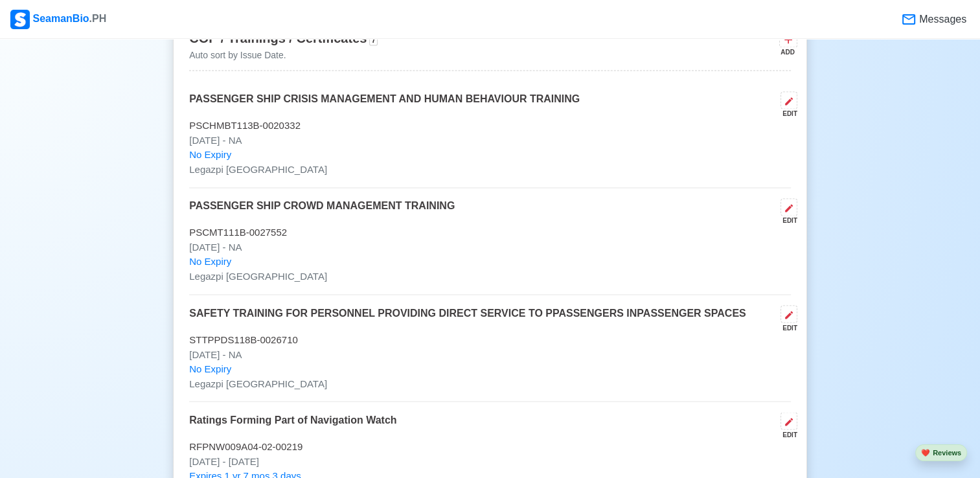 Image resolution: width=980 pixels, height=478 pixels. I want to click on p: SAFETY TRAINING FOR PERSONNEL PROVIDING DIRECT SERVICE TO PPASSENGERS INPASSENGER SPACES, so click(467, 319).